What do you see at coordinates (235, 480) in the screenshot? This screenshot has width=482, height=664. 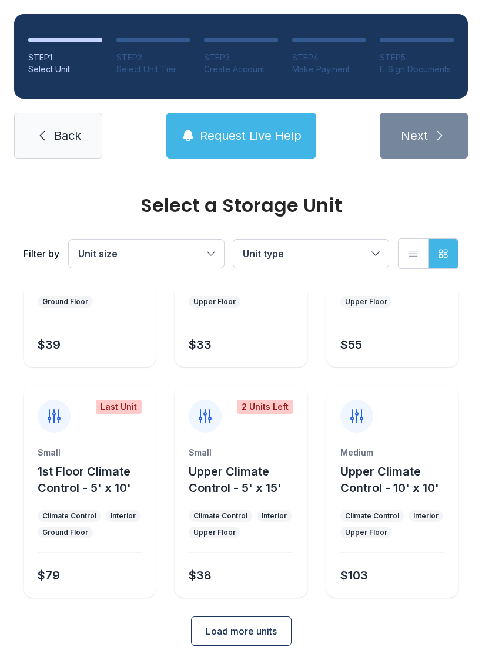 I see `span: Upper Climate Control - 5' x 15'` at bounding box center [235, 480].